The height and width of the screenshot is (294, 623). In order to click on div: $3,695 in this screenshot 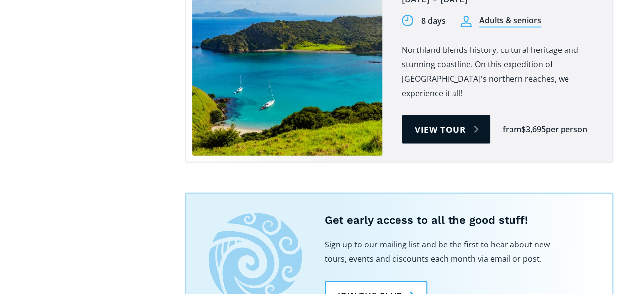, I will do `click(533, 129)`.